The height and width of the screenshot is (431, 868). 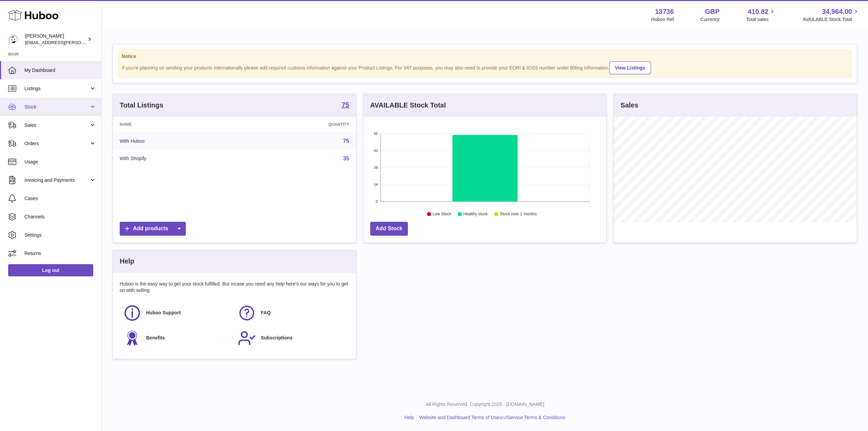 What do you see at coordinates (491, 418) in the screenshot?
I see `li: and` at bounding box center [491, 418].